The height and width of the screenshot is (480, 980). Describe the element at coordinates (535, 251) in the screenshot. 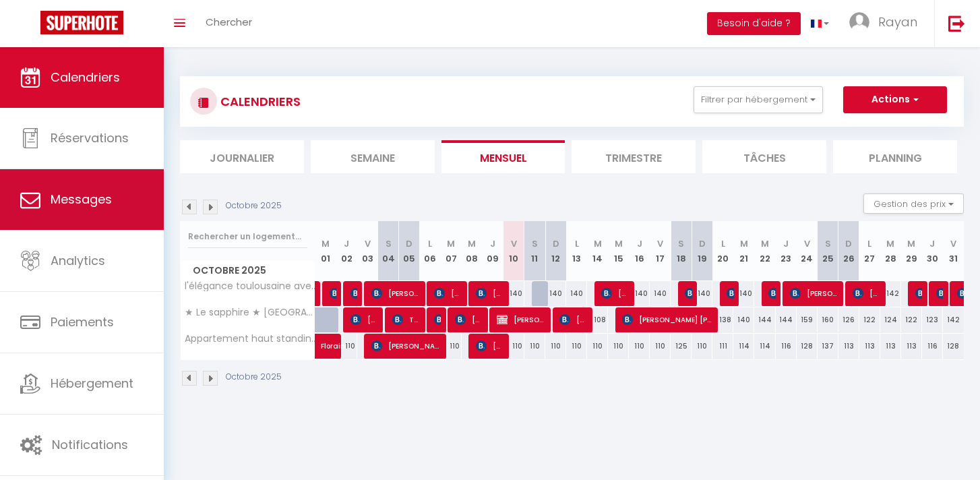

I see `th: 11` at that location.